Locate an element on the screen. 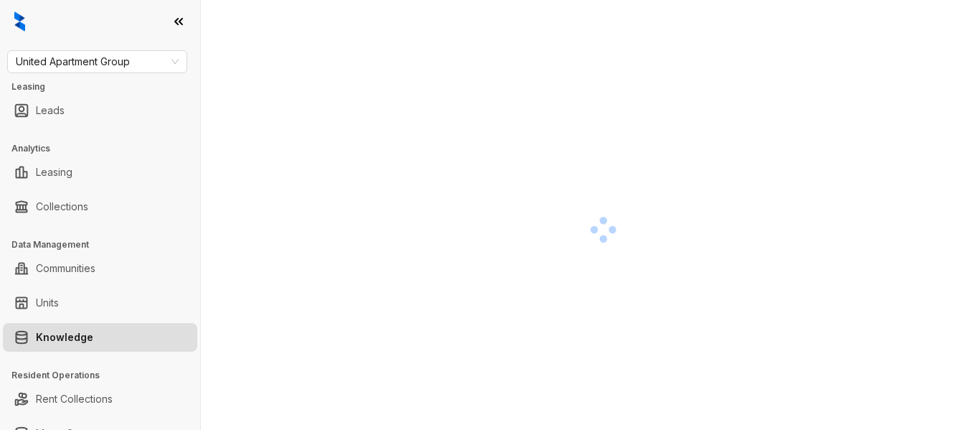 The image size is (980, 430). li: Collections is located at coordinates (100, 207).